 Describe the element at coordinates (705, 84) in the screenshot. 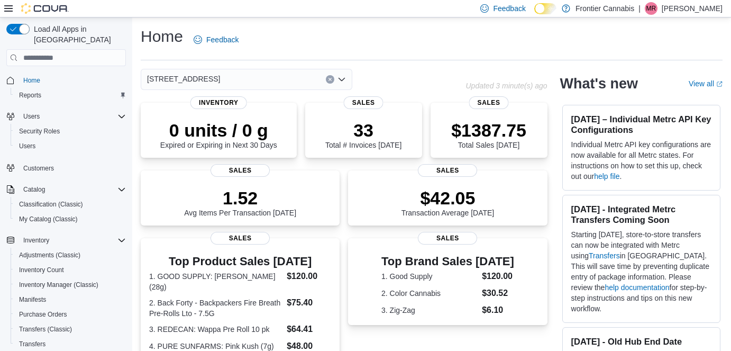

I see `a: View allExternal link` at that location.